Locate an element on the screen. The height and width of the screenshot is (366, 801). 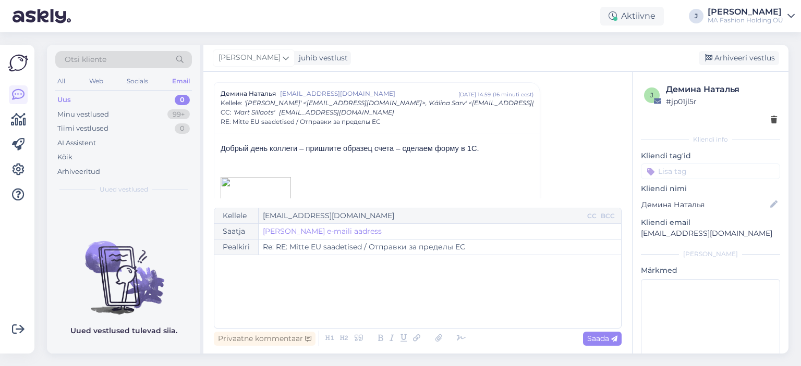
span: 'Mart Sillaots' is located at coordinates (254, 112).